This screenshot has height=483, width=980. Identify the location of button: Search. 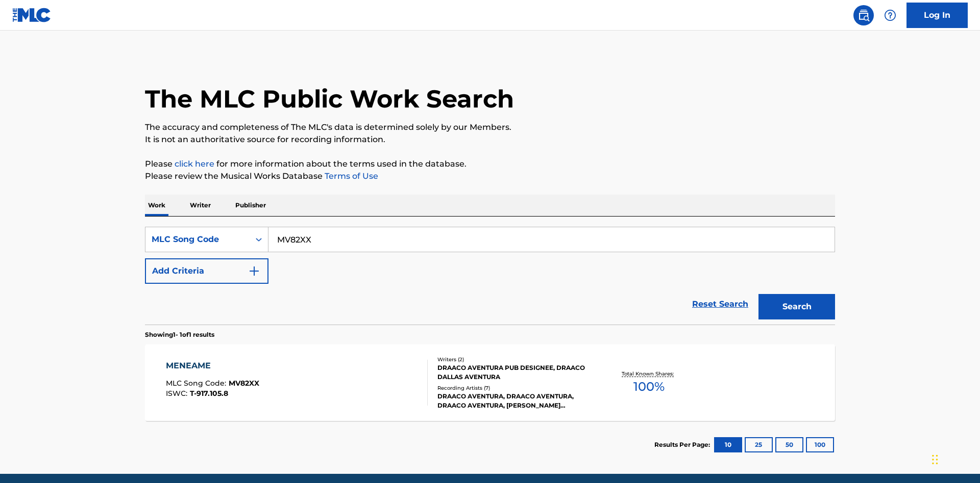
(796, 307).